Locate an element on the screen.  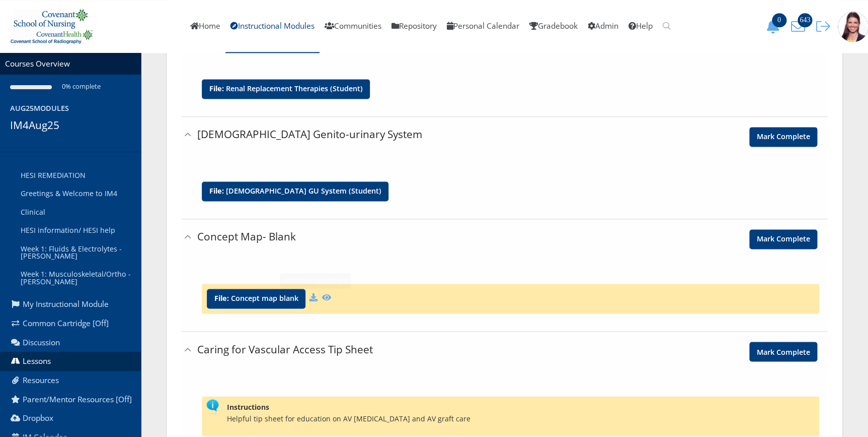
span: 643 is located at coordinates (805, 20).